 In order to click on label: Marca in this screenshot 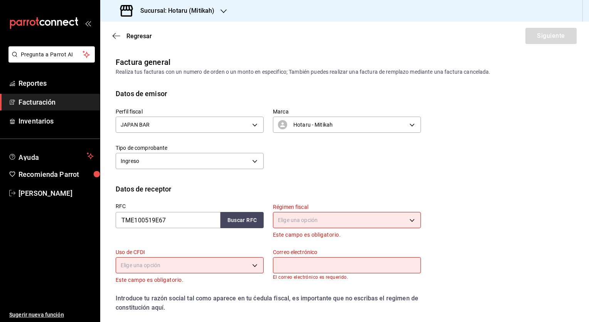, I will do `click(347, 111)`.